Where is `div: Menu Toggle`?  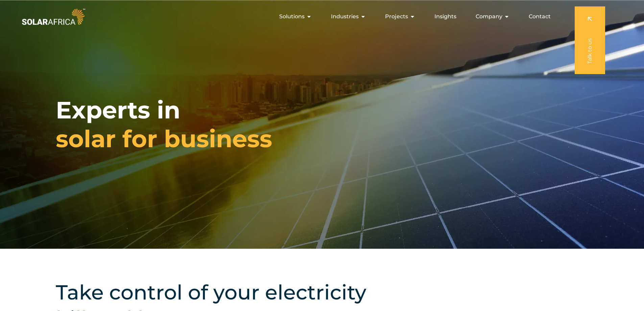 div: Menu Toggle is located at coordinates (321, 17).